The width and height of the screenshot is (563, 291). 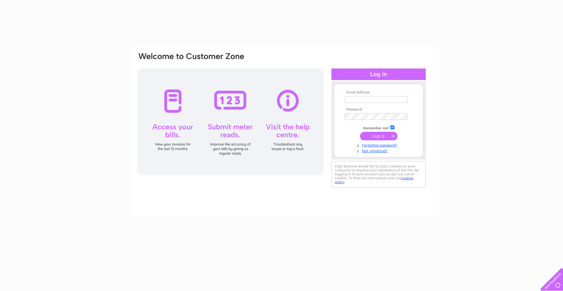 I want to click on th: Email Address:, so click(x=379, y=93).